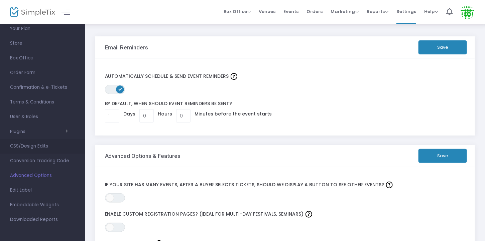 The image size is (485, 241). What do you see at coordinates (42, 205) in the screenshot?
I see `span: Embeddable Widgets` at bounding box center [42, 205].